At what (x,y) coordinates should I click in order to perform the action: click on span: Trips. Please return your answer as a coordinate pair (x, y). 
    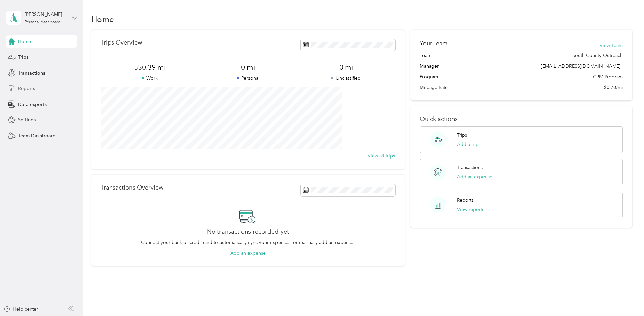
    Looking at the image, I should click on (23, 57).